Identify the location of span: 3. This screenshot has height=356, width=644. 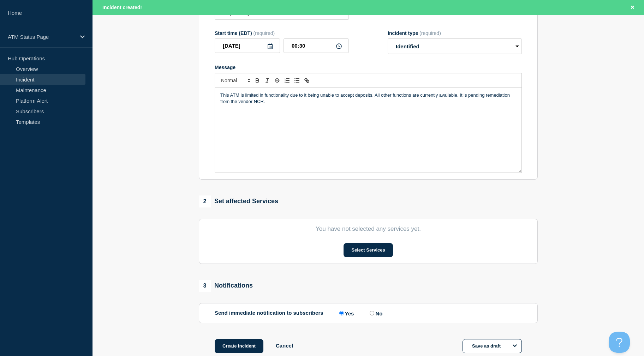
(205, 286).